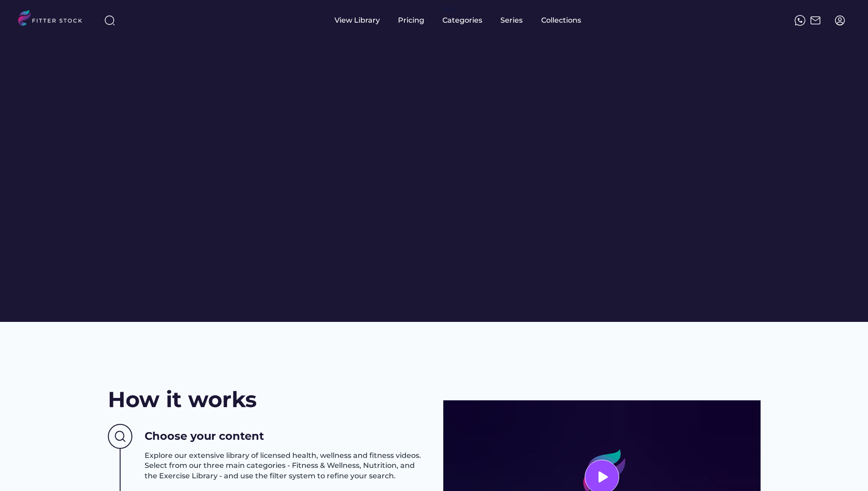 The width and height of the screenshot is (868, 491). Describe the element at coordinates (357, 20) in the screenshot. I see `div: View Library` at that location.